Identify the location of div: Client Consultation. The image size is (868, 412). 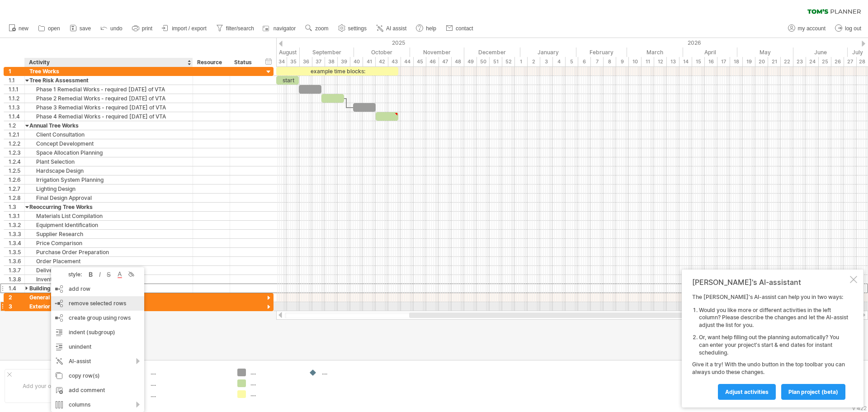
(108, 134).